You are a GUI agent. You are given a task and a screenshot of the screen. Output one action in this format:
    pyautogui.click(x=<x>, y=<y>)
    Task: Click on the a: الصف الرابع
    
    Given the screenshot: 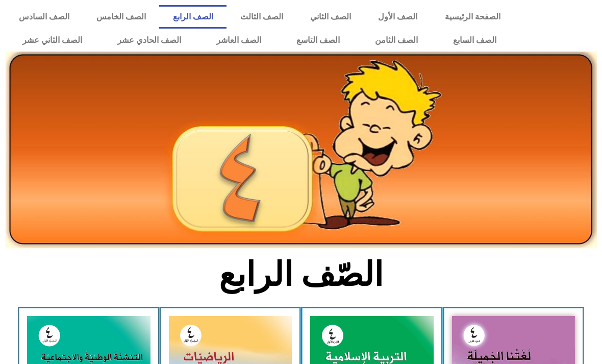 What is the action you would take?
    pyautogui.click(x=193, y=17)
    